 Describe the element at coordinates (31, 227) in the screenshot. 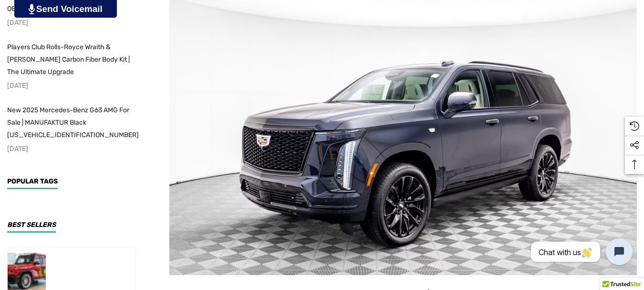

I see `h3: Best Sellers` at that location.